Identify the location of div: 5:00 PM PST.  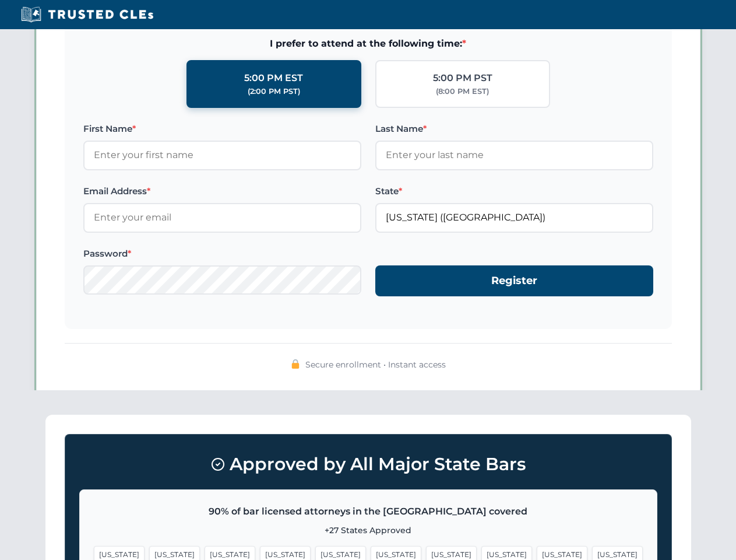
(463, 78).